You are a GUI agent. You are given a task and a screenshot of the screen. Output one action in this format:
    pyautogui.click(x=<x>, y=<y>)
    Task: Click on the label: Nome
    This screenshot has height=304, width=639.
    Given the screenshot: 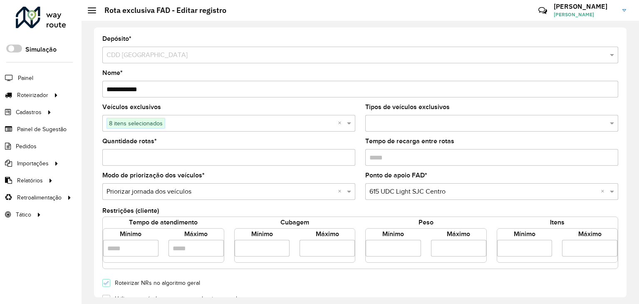 What is the action you would take?
    pyautogui.click(x=112, y=73)
    